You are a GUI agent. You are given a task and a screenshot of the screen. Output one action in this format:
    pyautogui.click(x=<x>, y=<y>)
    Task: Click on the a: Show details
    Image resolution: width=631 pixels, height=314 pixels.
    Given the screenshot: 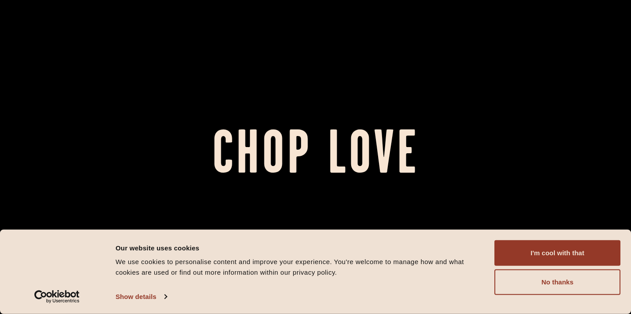 What is the action you would take?
    pyautogui.click(x=141, y=296)
    